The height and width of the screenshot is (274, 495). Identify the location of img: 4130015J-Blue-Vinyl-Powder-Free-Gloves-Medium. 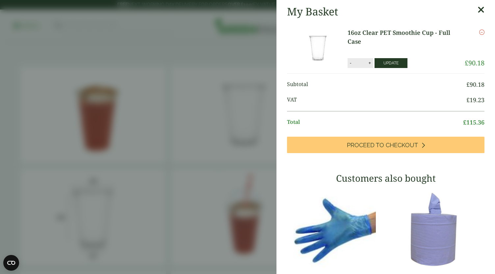
(334, 230).